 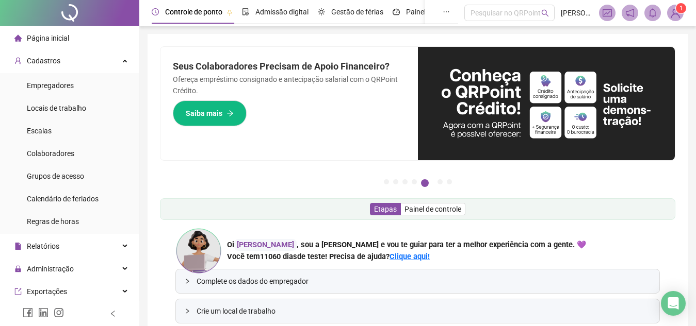 What do you see at coordinates (357, 12) in the screenshot?
I see `span: Gestão de férias` at bounding box center [357, 12].